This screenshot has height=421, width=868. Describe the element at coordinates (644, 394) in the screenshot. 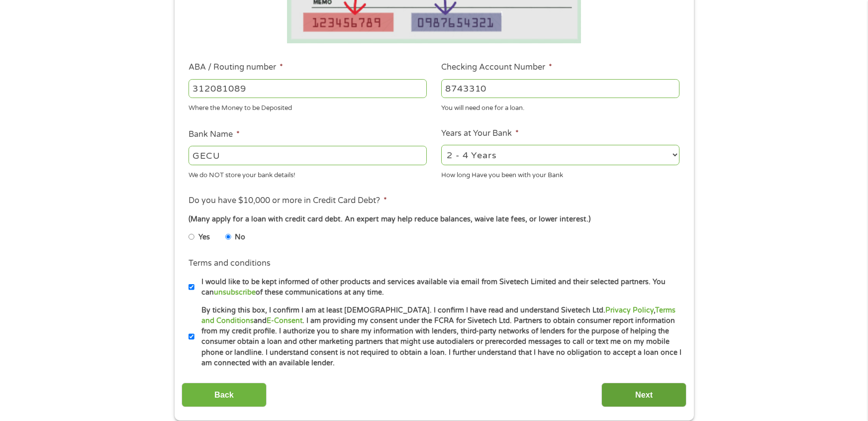

I see `input: Next` at that location.